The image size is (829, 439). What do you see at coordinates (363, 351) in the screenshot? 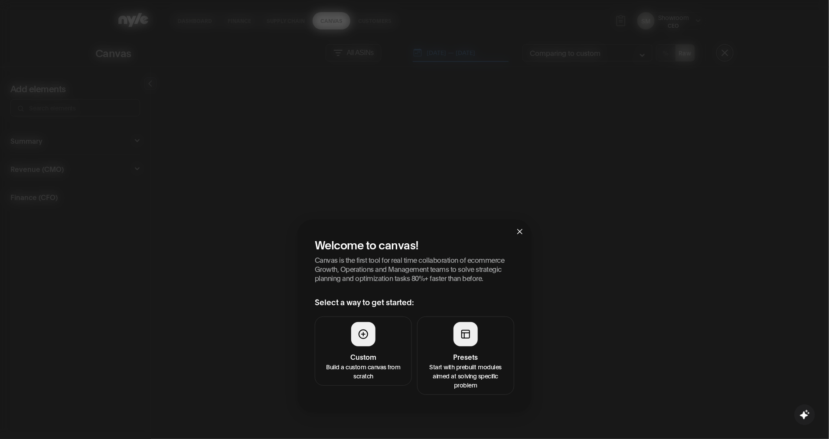
I see `button: CustomBuild a custom canvas from scratch` at bounding box center [363, 351].